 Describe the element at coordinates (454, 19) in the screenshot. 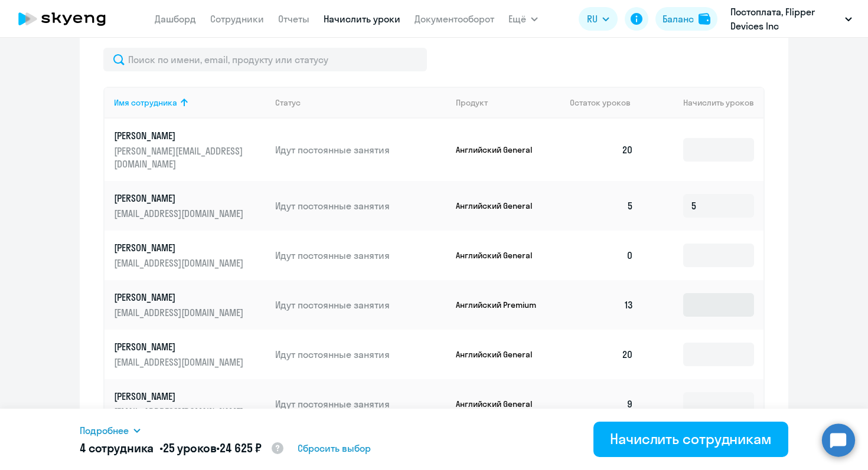

I see `a: Документооборот` at that location.